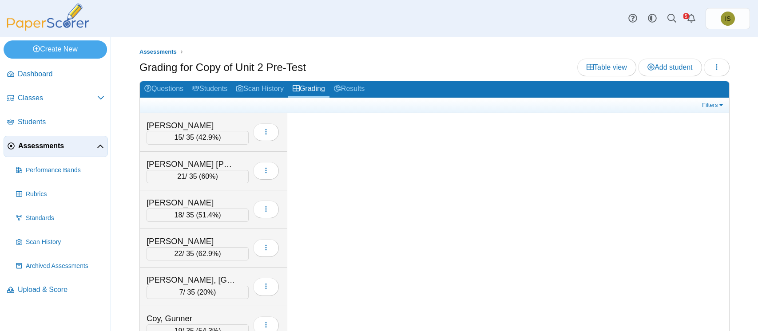 The width and height of the screenshot is (758, 331). I want to click on span: Classes, so click(57, 98).